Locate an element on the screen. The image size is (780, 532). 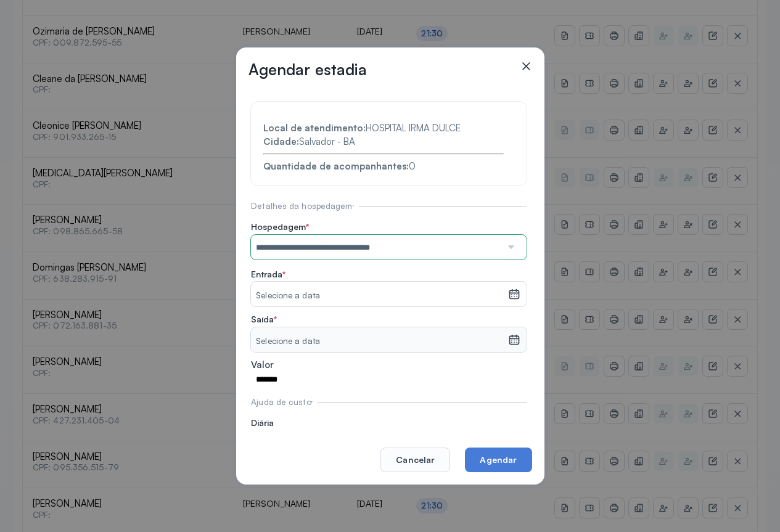
strong: Cidade: is located at coordinates (282, 141).